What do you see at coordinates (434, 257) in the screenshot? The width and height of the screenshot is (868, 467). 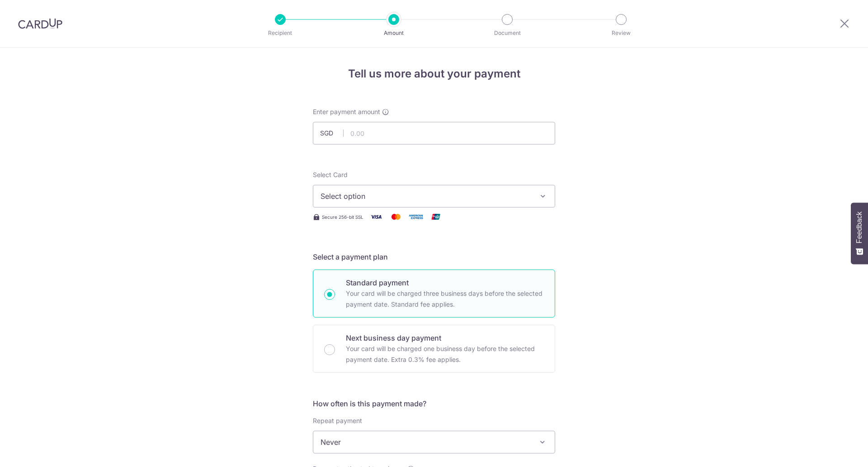 I see `h5: Select a payment plan` at bounding box center [434, 257].